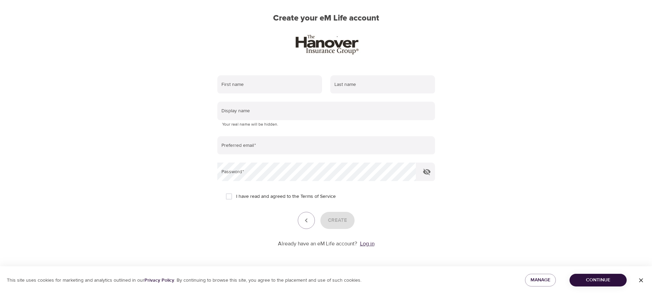  What do you see at coordinates (159, 280) in the screenshot?
I see `b: Privacy Policy` at bounding box center [159, 280].